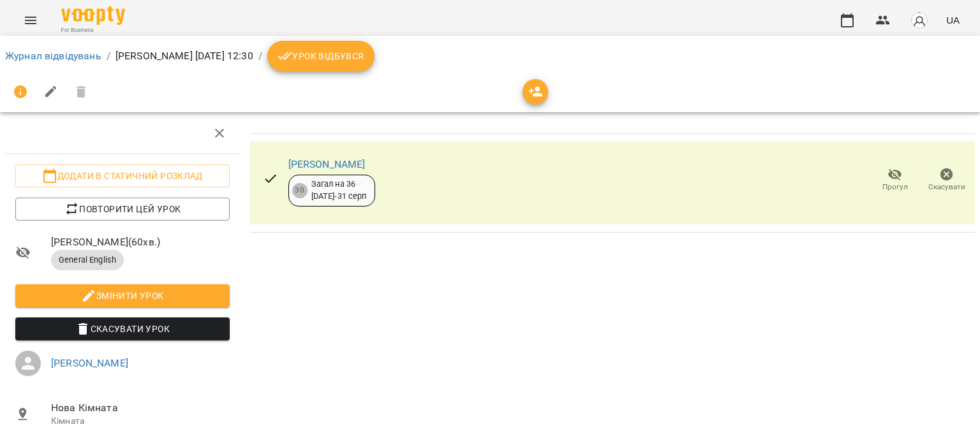  What do you see at coordinates (122, 209) in the screenshot?
I see `span: Повторити цей урок` at bounding box center [122, 209].